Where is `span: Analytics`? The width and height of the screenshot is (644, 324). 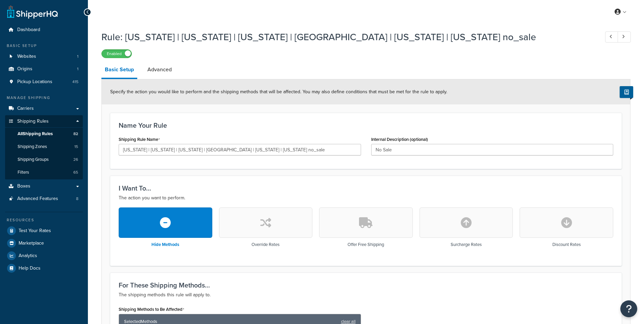
span: Analytics is located at coordinates (28, 256).